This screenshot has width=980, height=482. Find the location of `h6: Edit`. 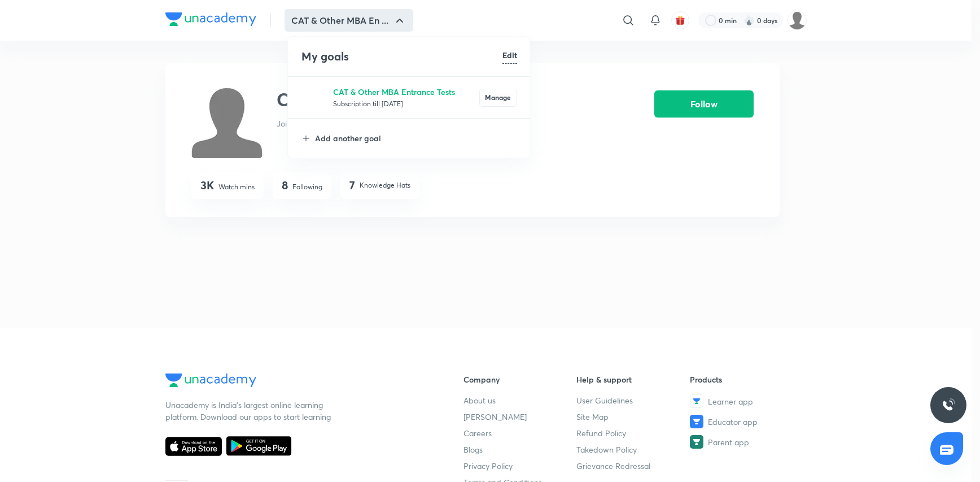

h6: Edit is located at coordinates (510, 55).